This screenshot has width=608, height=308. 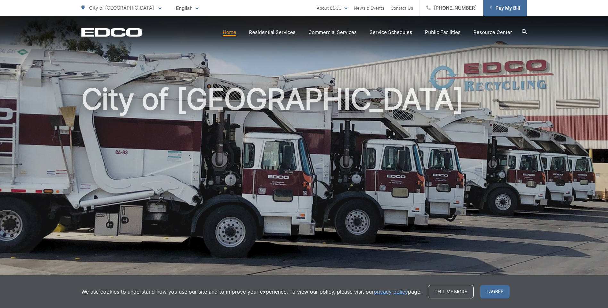 What do you see at coordinates (369, 8) in the screenshot?
I see `a: News & Events` at bounding box center [369, 8].